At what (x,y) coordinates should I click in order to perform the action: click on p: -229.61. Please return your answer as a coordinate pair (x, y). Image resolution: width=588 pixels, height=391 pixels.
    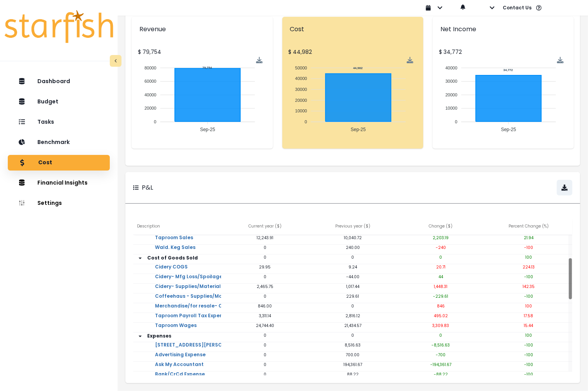
    Looking at the image, I should click on (441, 296).